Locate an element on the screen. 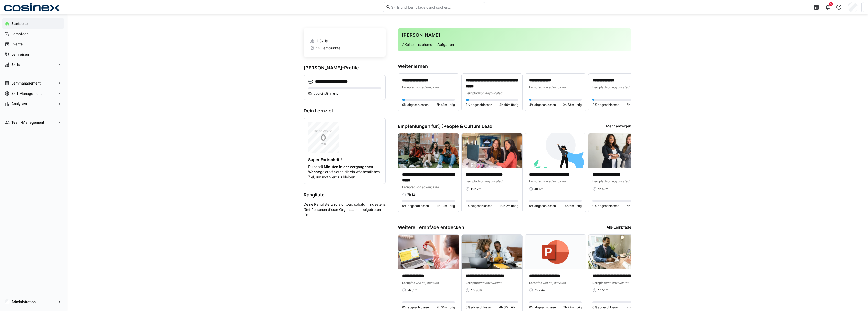 The image size is (868, 311). p: 0% Übereinstimmung is located at coordinates (344, 93).